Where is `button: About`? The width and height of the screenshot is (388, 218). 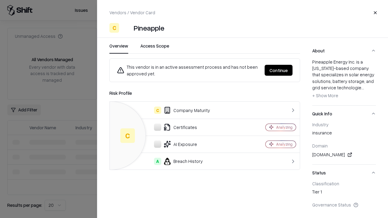 button: About is located at coordinates (344, 51).